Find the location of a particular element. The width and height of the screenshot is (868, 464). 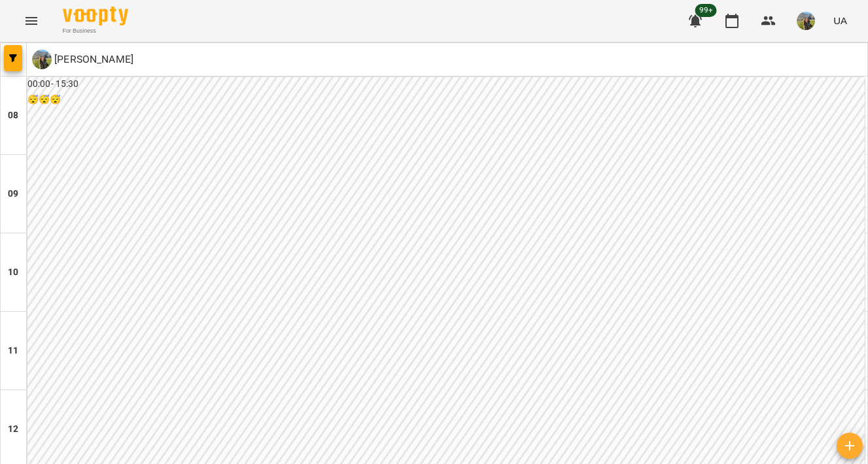

h6: 10 is located at coordinates (13, 273).